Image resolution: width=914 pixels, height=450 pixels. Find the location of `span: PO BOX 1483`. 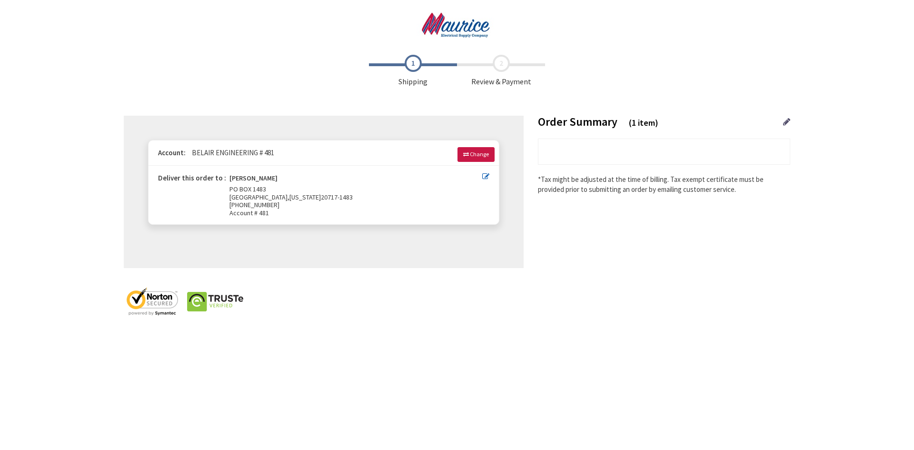

span: PO BOX 1483 is located at coordinates (248, 189).